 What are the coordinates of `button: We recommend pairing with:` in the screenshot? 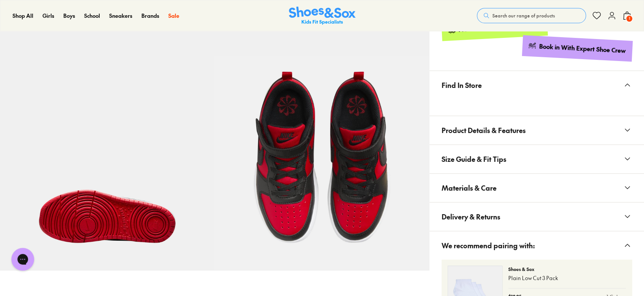 It's located at (537, 245).